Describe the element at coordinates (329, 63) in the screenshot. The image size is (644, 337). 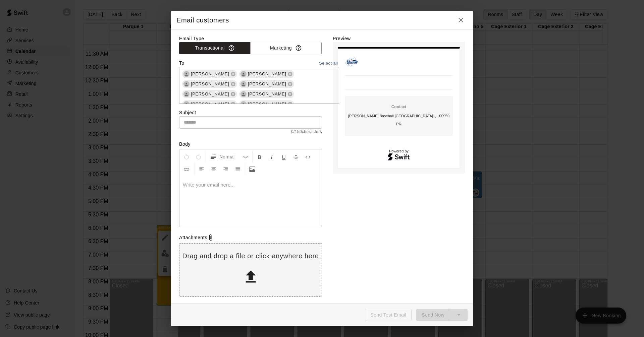
I see `button: Select all` at that location.